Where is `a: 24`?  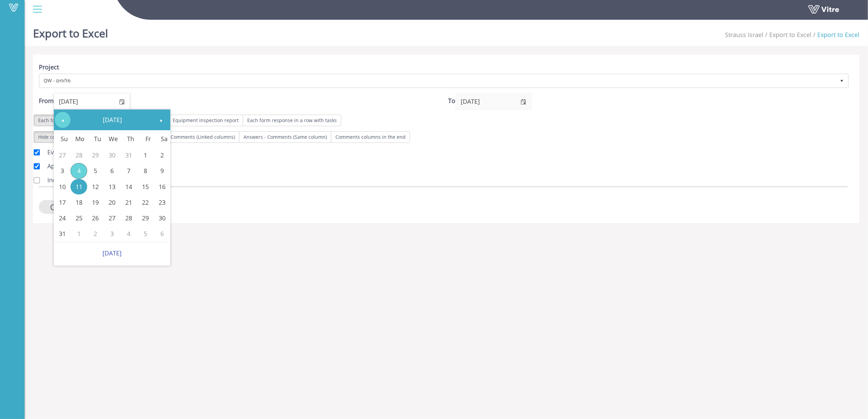 a: 24 is located at coordinates (62, 218).